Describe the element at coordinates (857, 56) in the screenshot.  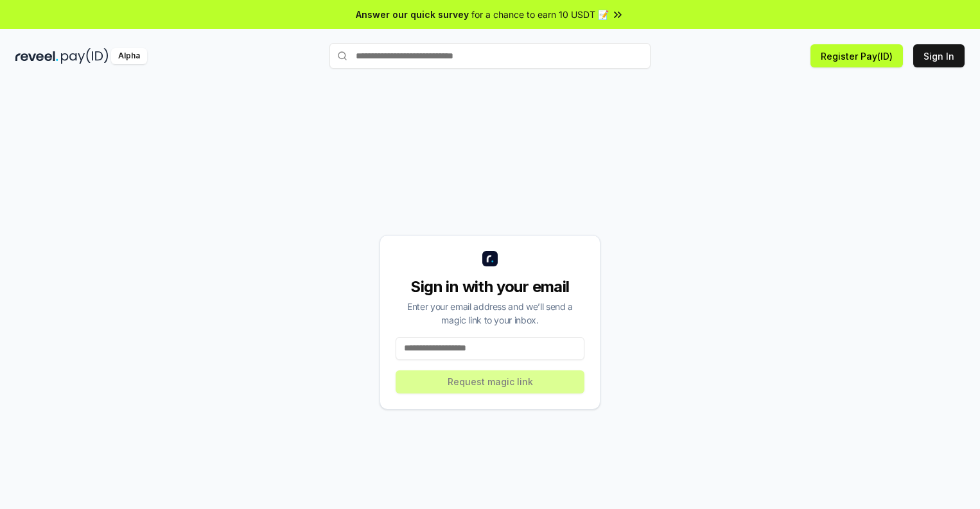
I see `button: Register Pay(ID)` at that location.